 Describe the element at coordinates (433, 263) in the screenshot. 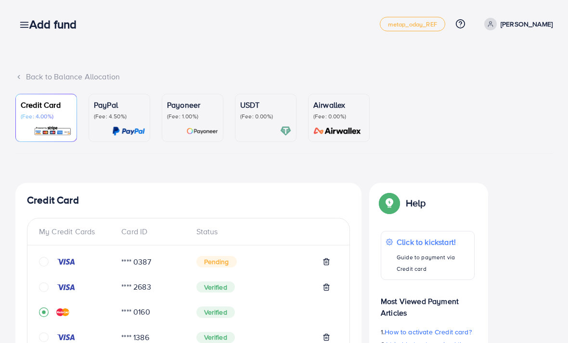

I see `p: Guide to payment via Credit card` at that location.